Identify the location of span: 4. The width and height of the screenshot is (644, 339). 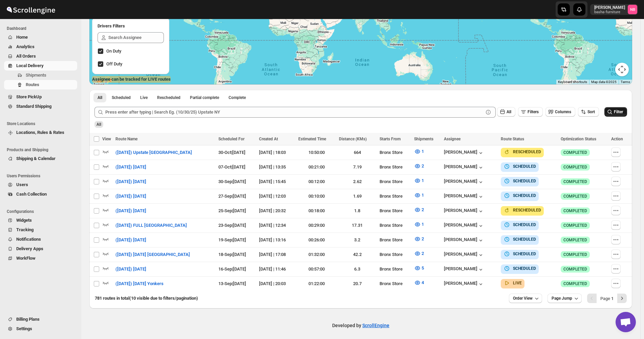
(422, 282).